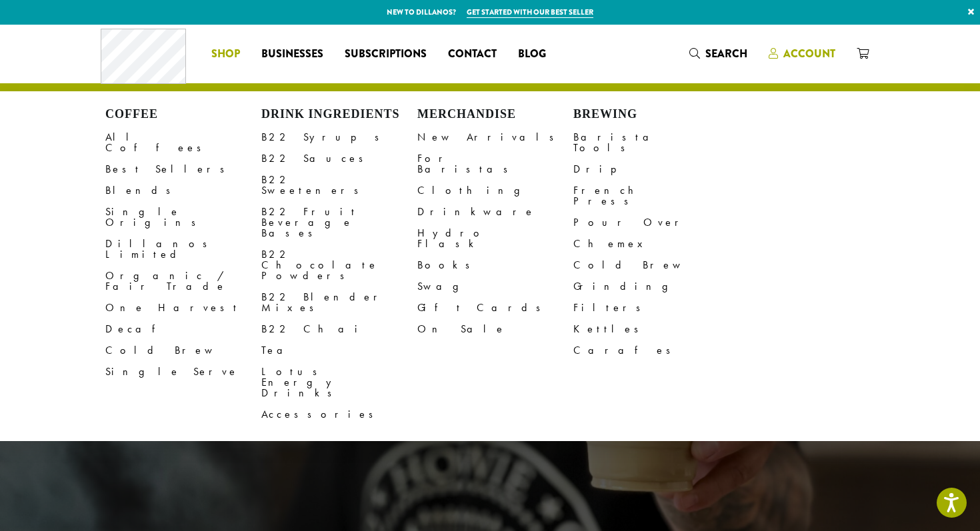 This screenshot has width=980, height=531. What do you see at coordinates (532, 54) in the screenshot?
I see `span: Blog` at bounding box center [532, 54].